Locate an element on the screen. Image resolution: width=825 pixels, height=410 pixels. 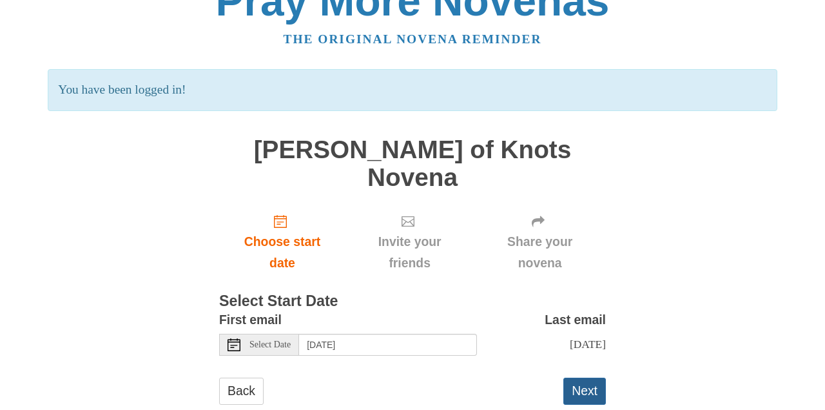
a: Back is located at coordinates (241, 390).